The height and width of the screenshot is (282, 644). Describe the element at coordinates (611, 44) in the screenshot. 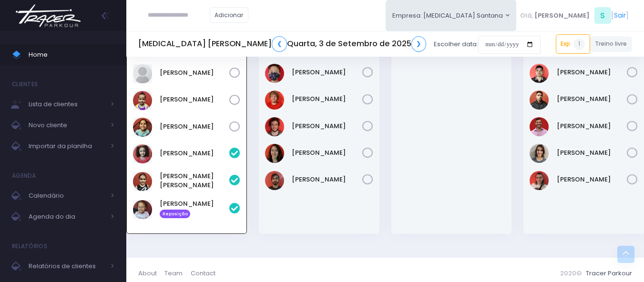

I see `a: Treino livre` at that location.